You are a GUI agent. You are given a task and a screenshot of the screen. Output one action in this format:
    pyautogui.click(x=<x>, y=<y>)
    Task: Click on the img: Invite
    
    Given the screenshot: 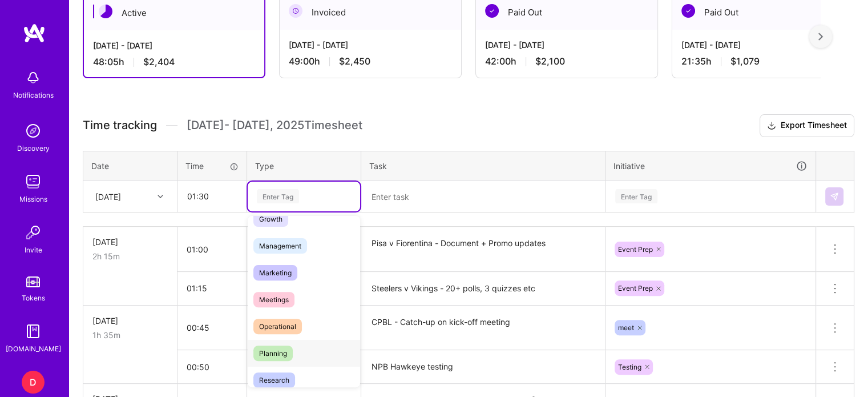 What is the action you would take?
    pyautogui.click(x=33, y=232)
    